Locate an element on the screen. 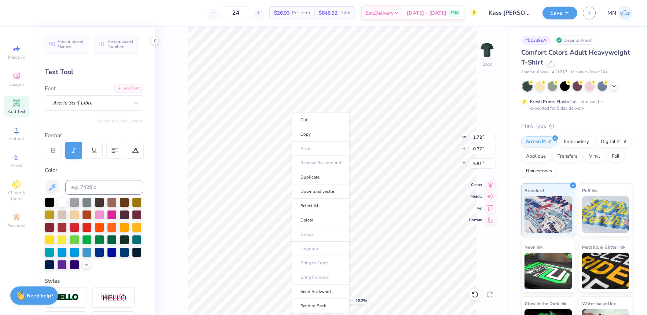 The height and width of the screenshot is (315, 647). span: MN is located at coordinates (611, 13).